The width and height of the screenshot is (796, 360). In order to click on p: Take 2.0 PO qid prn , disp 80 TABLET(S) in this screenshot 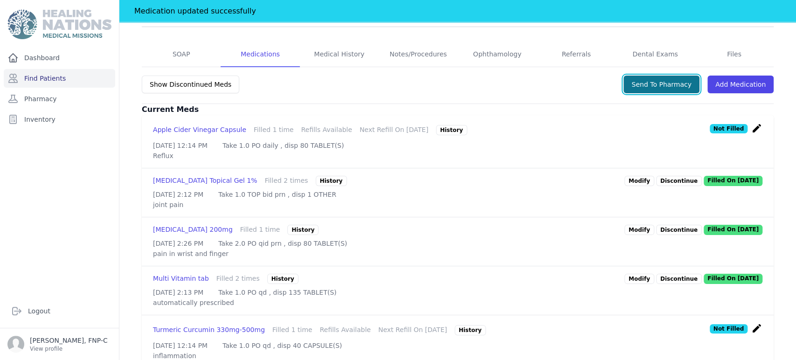, I will do `click(283, 243)`.